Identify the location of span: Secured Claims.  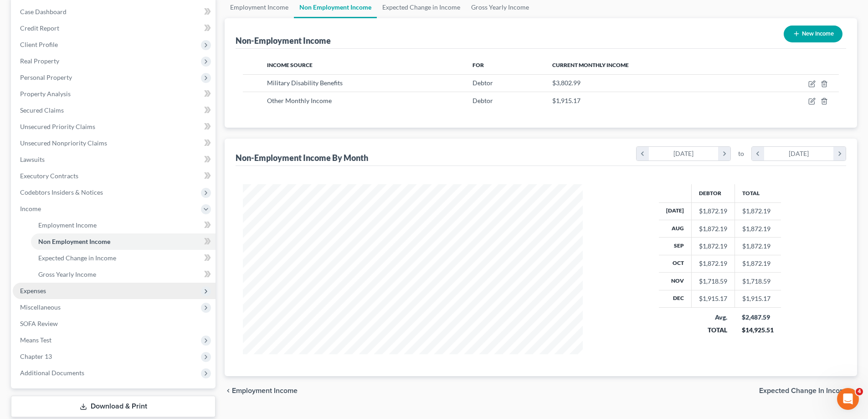
(42, 110).